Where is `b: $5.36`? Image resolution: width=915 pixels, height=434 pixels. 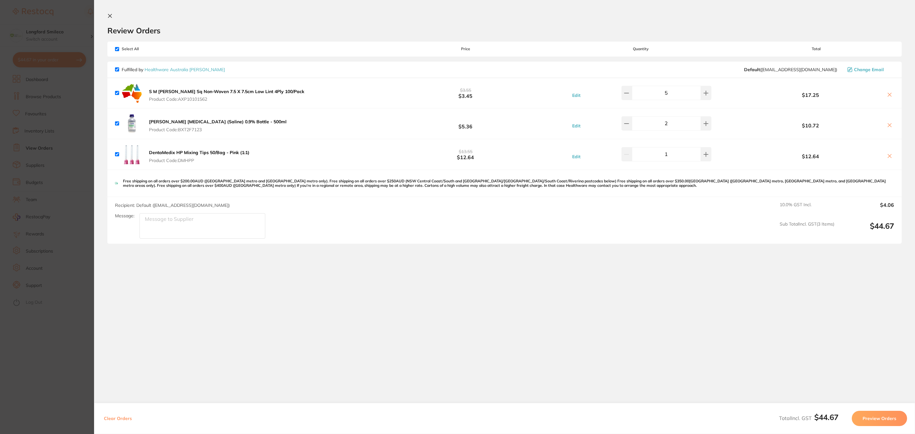 b: $5.36 is located at coordinates (465, 123).